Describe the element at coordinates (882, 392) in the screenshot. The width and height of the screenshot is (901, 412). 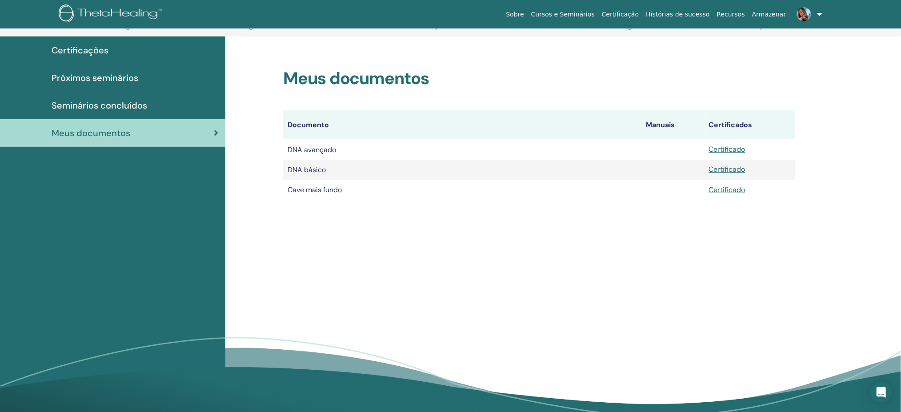
I see `div: Abra o Intercom Messenger` at that location.